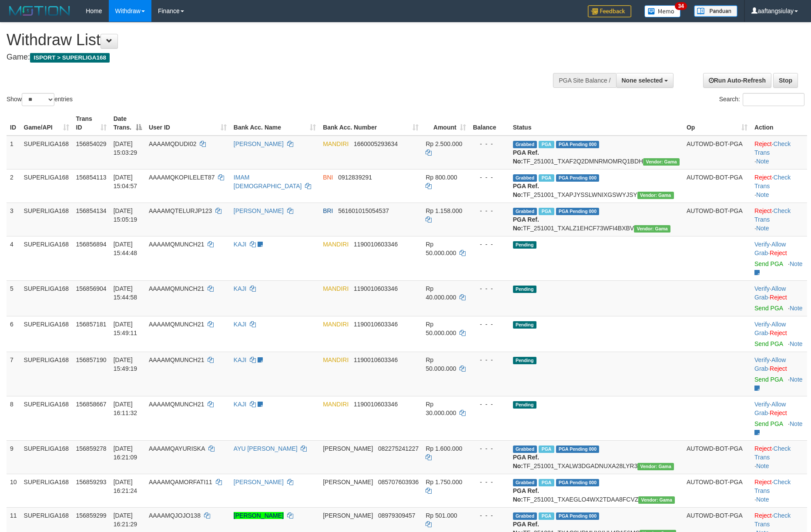  What do you see at coordinates (398, 482) in the screenshot?
I see `span: Copy 085707603936 to clipboard` at bounding box center [398, 482].